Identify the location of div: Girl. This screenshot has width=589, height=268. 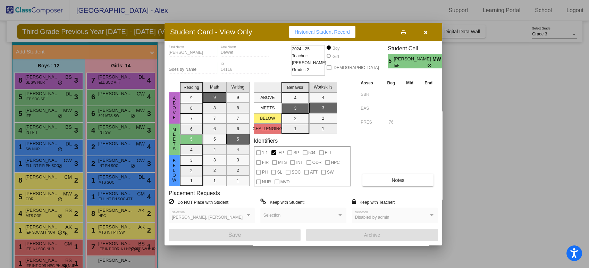
(335, 57).